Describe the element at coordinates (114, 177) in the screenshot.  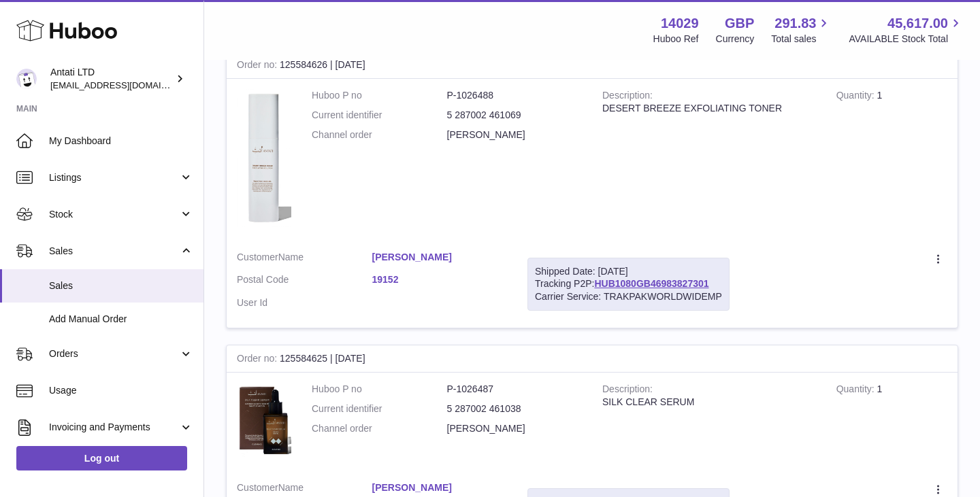
I see `span: Listings` at that location.